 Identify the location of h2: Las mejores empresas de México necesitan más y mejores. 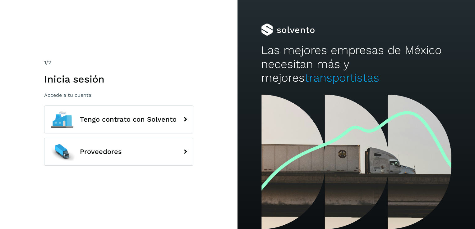
(356, 64).